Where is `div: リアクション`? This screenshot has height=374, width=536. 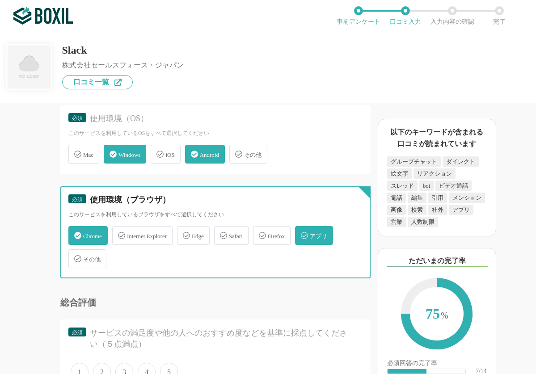
div: リアクション is located at coordinates (434, 173).